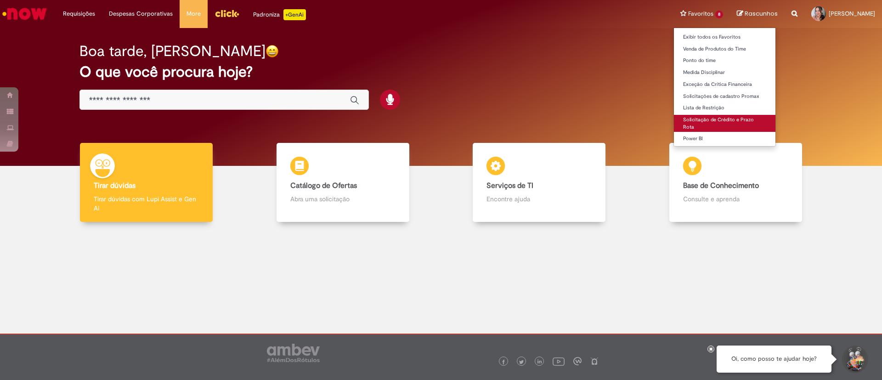 This screenshot has height=380, width=882. What do you see at coordinates (539, 199) in the screenshot?
I see `p: Encontre ajuda` at bounding box center [539, 199].